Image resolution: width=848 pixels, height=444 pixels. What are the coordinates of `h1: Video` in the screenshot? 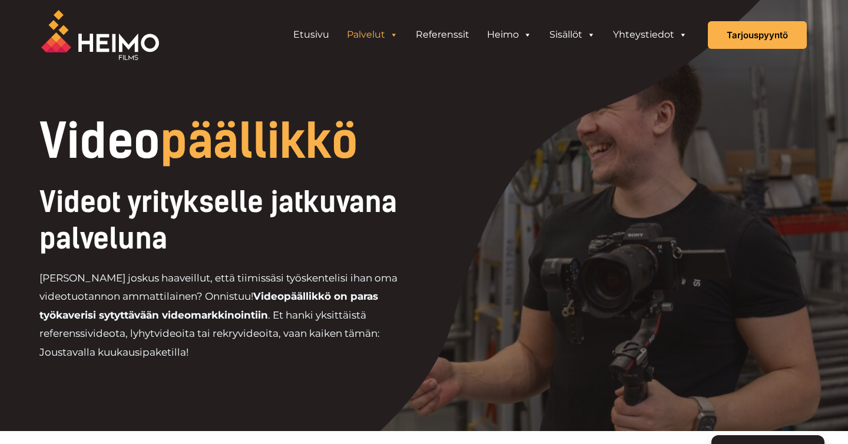 It's located at (271, 141).